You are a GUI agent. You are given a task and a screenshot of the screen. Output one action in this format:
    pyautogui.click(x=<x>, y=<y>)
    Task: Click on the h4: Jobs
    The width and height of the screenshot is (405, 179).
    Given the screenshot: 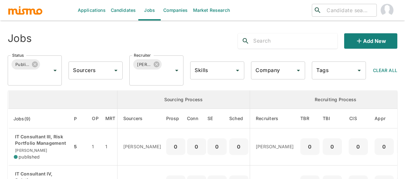 What is the action you would take?
    pyautogui.click(x=20, y=38)
    